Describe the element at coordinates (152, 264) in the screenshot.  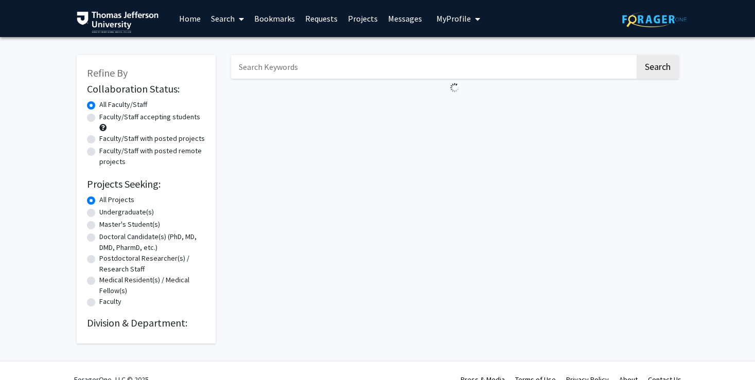
I see `label: Postdoctoral Researcher(s) / Research Staff` at that location.